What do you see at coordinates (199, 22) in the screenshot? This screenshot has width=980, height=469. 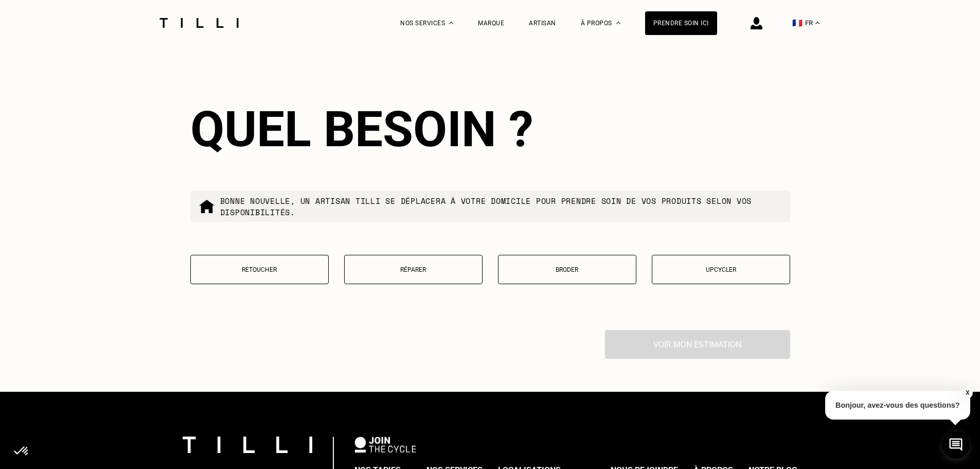 I see `img: Logo du service de couturière Tilli` at bounding box center [199, 22].